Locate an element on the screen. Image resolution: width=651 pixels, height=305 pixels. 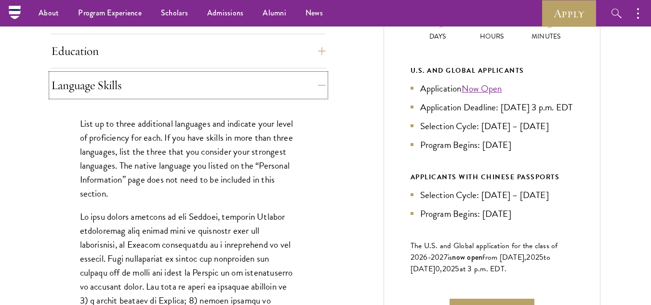
span: -202 is located at coordinates (436, 257).